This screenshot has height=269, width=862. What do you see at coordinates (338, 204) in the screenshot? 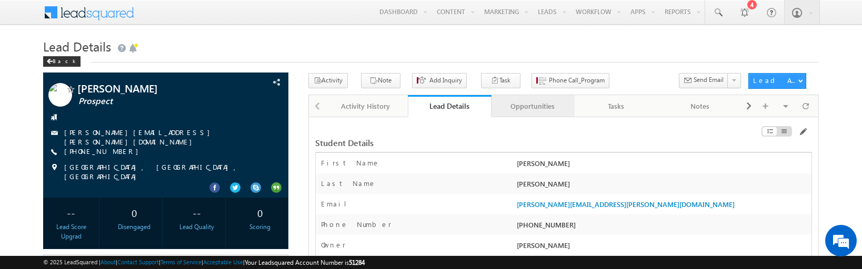
I see `label: Email` at bounding box center [338, 204].